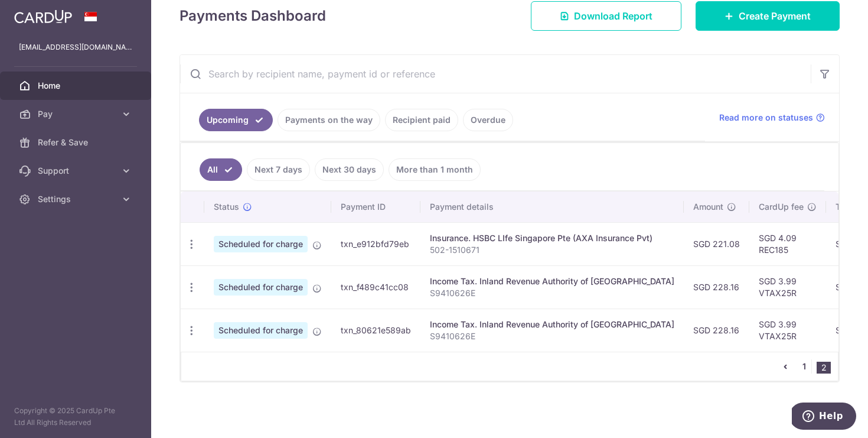  What do you see at coordinates (253, 16) in the screenshot?
I see `h4: Payments Dashboard` at bounding box center [253, 16].